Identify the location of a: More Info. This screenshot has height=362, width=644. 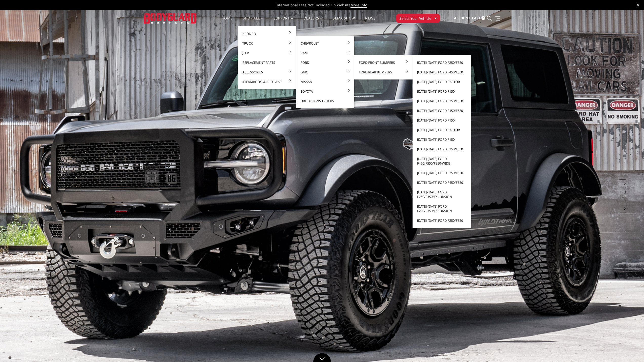
(359, 5).